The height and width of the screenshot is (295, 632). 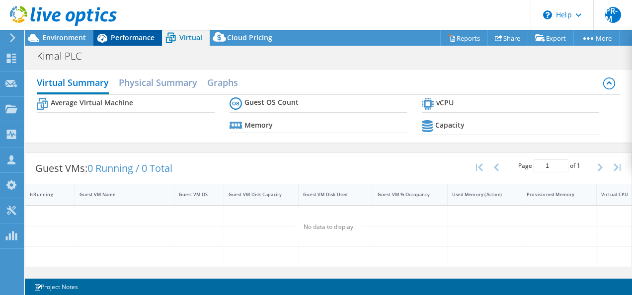 What do you see at coordinates (450, 125) in the screenshot?
I see `b: Capacity` at bounding box center [450, 125].